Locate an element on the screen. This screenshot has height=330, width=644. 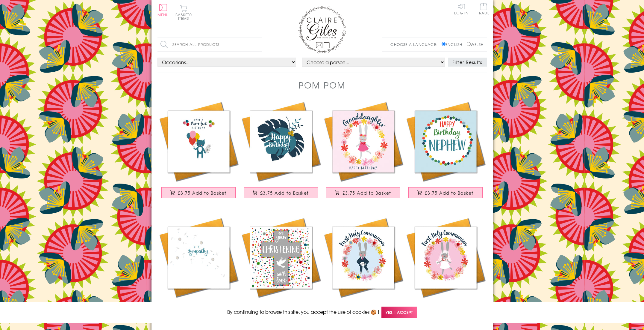
h1: Pom Pom is located at coordinates (322, 85).